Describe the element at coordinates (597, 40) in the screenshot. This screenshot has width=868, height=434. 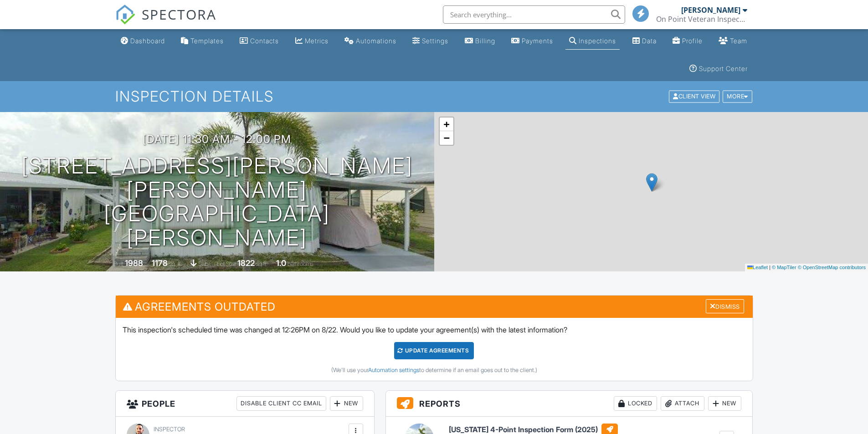
I see `div: Inspections` at that location.